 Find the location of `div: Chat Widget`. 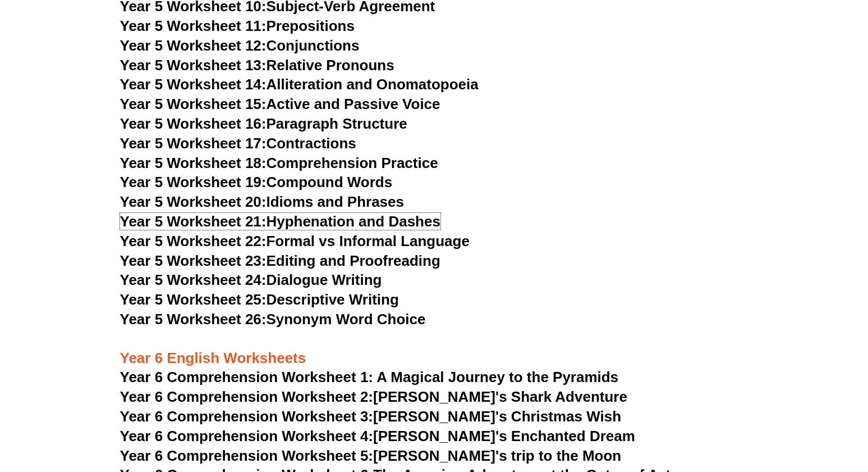

div: Chat Widget is located at coordinates (774, 408).